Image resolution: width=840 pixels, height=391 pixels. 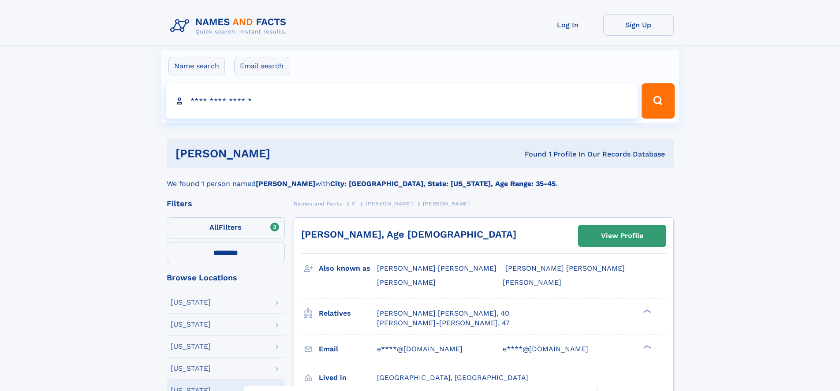 What do you see at coordinates (197, 66) in the screenshot?
I see `label: Name search` at bounding box center [197, 66].